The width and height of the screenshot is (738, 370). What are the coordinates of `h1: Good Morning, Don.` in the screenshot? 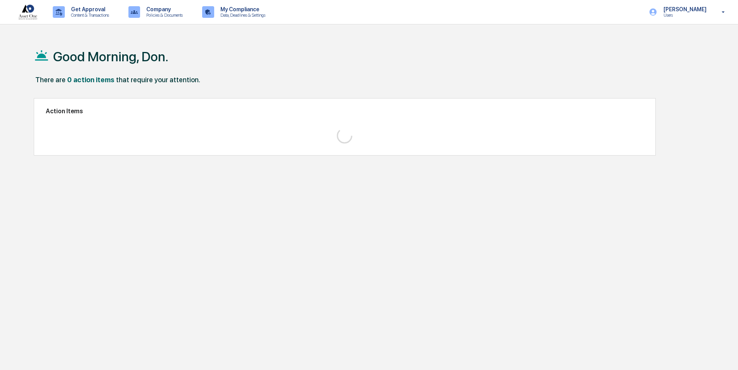 It's located at (111, 57).